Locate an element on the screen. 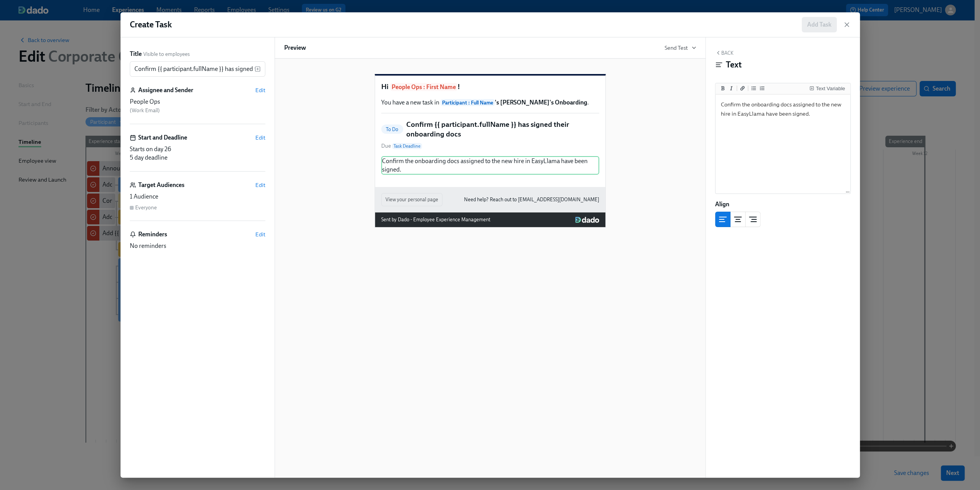 The image size is (980, 490). div: Sent by Dado - Employee Experience Management is located at coordinates (436, 220).